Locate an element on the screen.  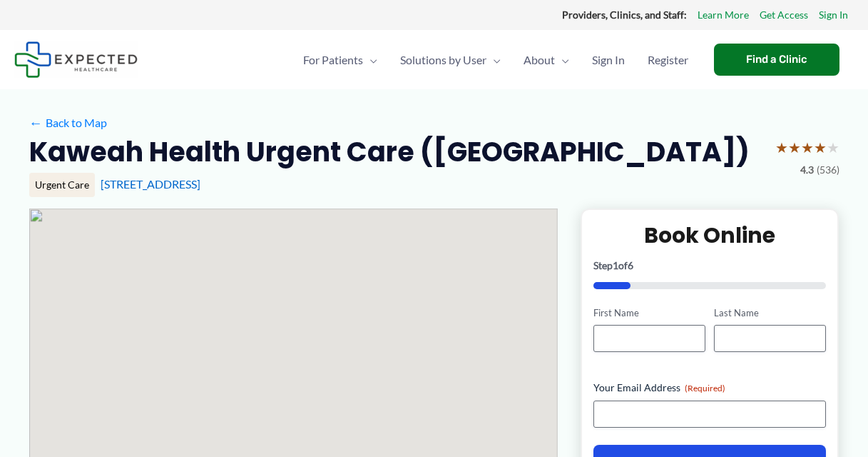
a: Solutions by UserMenu Toggle is located at coordinates (450, 60).